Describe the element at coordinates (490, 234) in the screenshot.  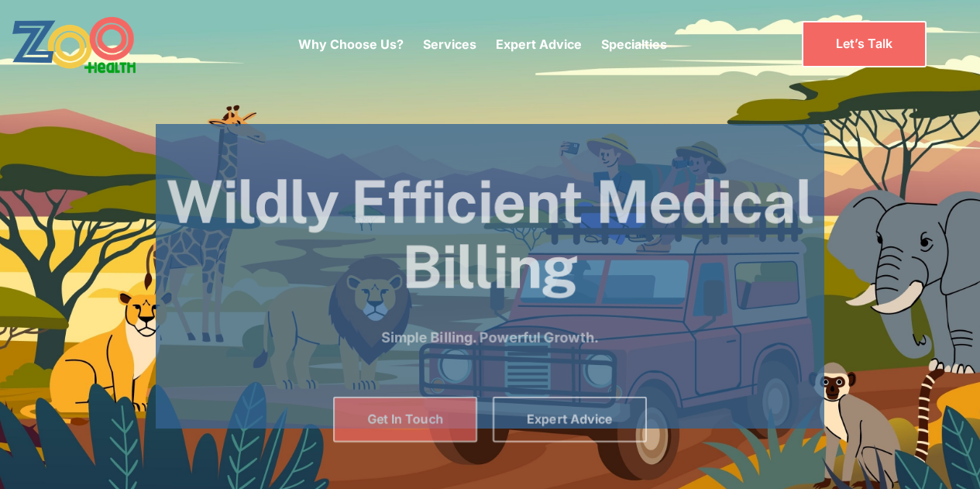
I see `h1: Wildly Efficient Medical Billing` at that location.